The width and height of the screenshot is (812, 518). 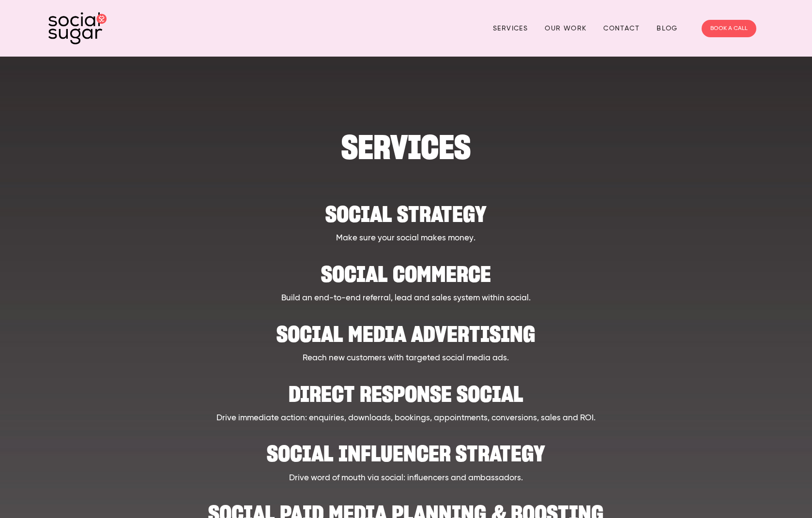 I want to click on a: Services, so click(x=511, y=28).